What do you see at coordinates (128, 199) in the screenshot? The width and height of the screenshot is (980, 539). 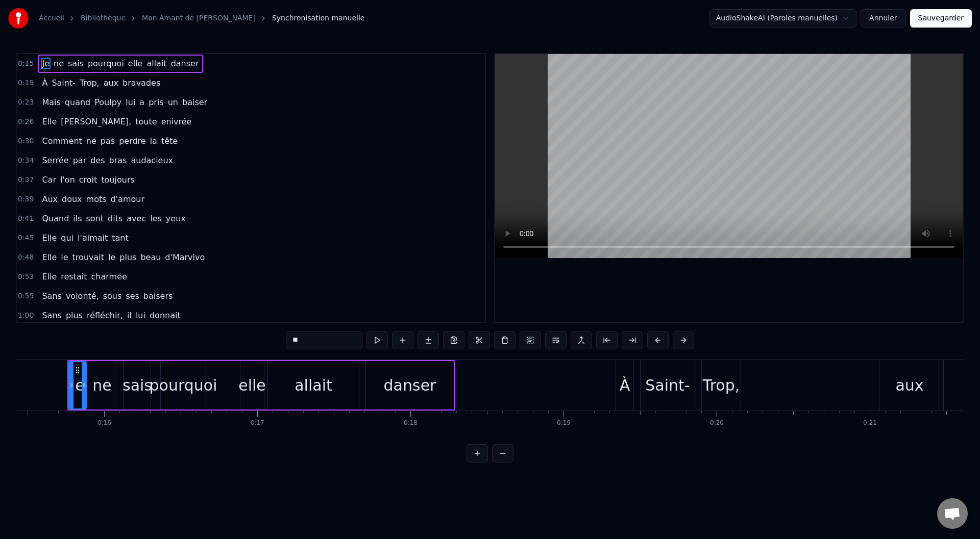 I see `span: d'amour` at bounding box center [128, 199].